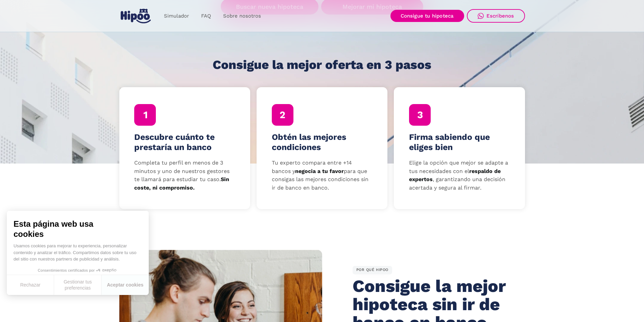  Describe the element at coordinates (459, 176) in the screenshot. I see `p: Elige la opción que mejor se adapte a tus necesidades con el , garantizando una decisión acertada...` at that location.